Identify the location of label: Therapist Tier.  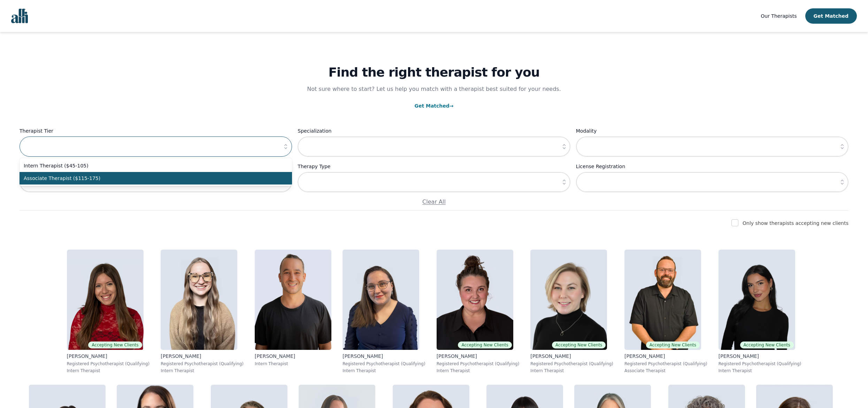
(156, 131).